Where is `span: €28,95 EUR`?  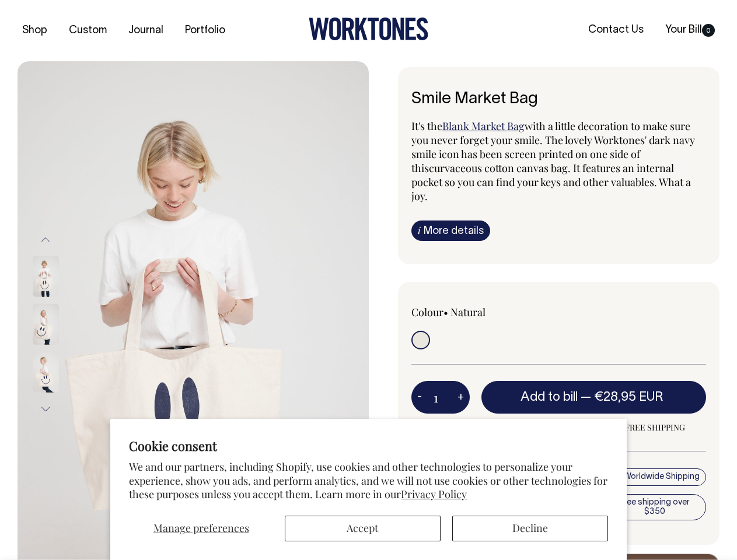
span: €28,95 EUR is located at coordinates (628, 397).